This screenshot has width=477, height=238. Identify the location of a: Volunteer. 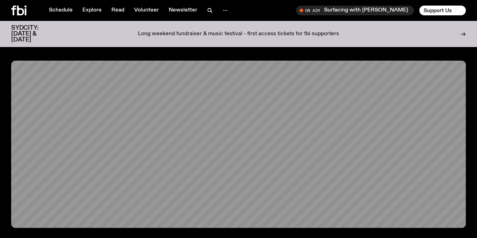
(146, 10).